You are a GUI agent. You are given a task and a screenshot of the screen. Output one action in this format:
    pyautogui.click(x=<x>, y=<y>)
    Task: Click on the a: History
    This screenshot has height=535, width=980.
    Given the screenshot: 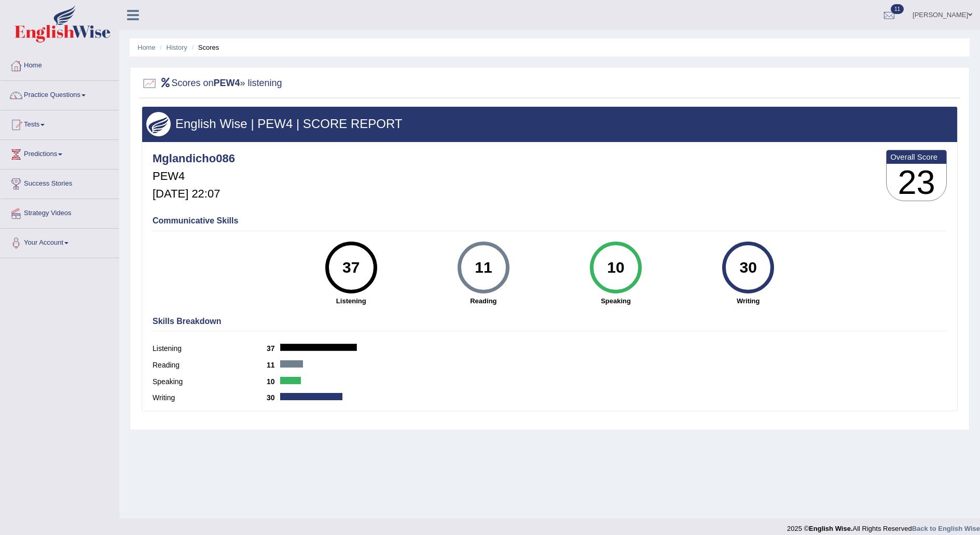 What is the action you would take?
    pyautogui.click(x=177, y=47)
    